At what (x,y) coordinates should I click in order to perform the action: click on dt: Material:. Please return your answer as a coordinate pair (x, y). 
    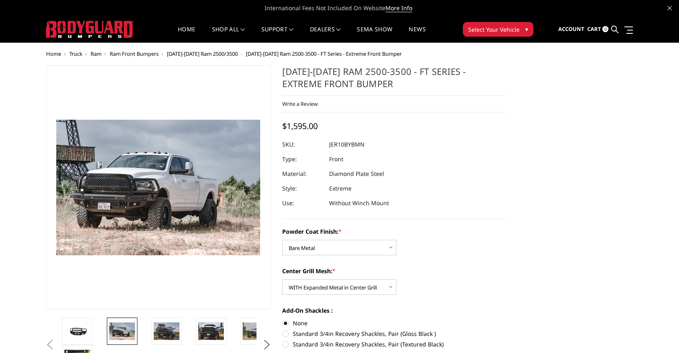
    Looking at the image, I should click on (303, 174).